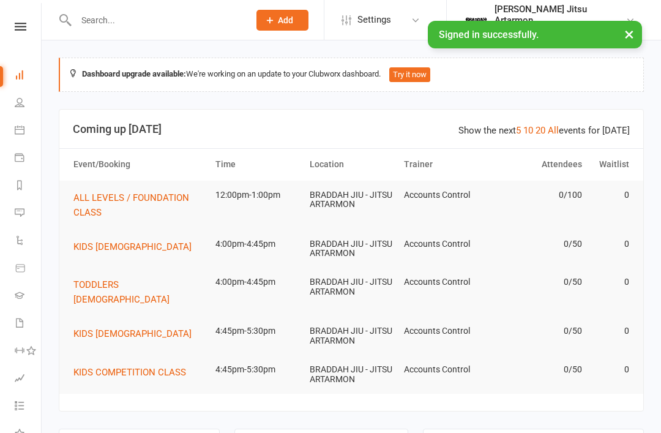 Image resolution: width=661 pixels, height=433 pixels. I want to click on a: Assessments, so click(28, 379).